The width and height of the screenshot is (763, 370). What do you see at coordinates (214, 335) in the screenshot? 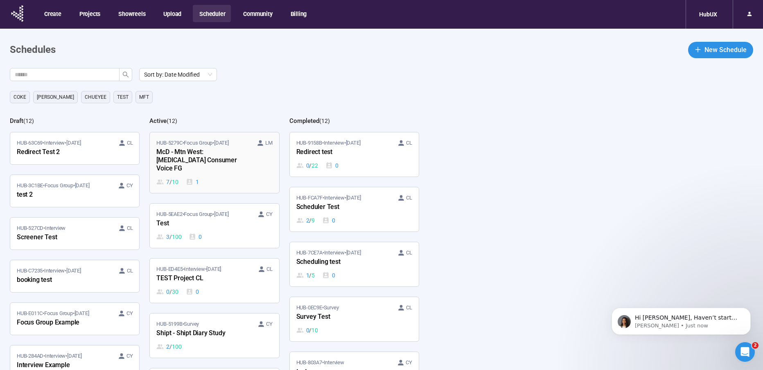
I see `a: HUB-5199B•Survey CYShipt - Shipt Diary Study2 / 100` at bounding box center [214, 335].